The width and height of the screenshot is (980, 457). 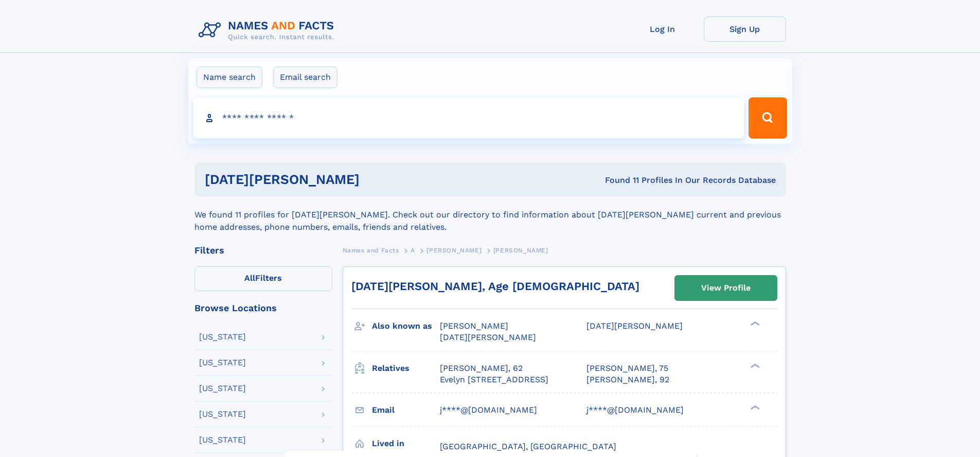 I want to click on div: Filters, so click(x=264, y=250).